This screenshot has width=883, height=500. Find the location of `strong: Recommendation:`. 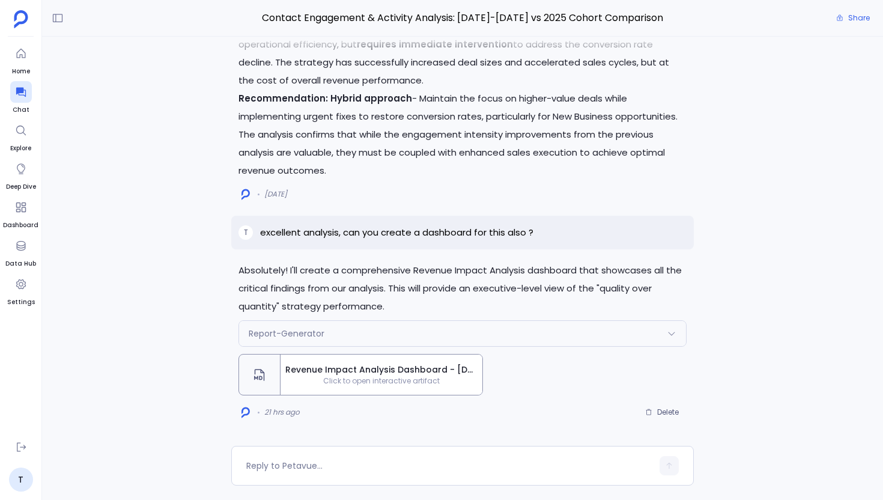

strong: Recommendation: is located at coordinates (283, 98).